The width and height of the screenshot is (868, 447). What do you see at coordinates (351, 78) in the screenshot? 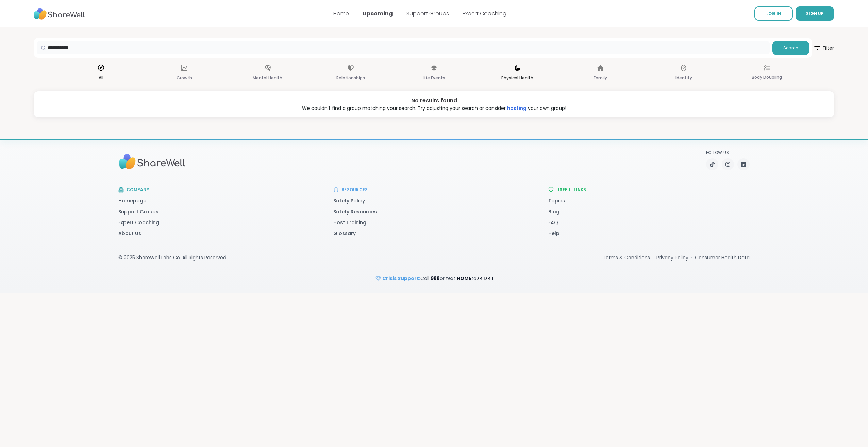
I see `p: Relationships` at bounding box center [351, 78].